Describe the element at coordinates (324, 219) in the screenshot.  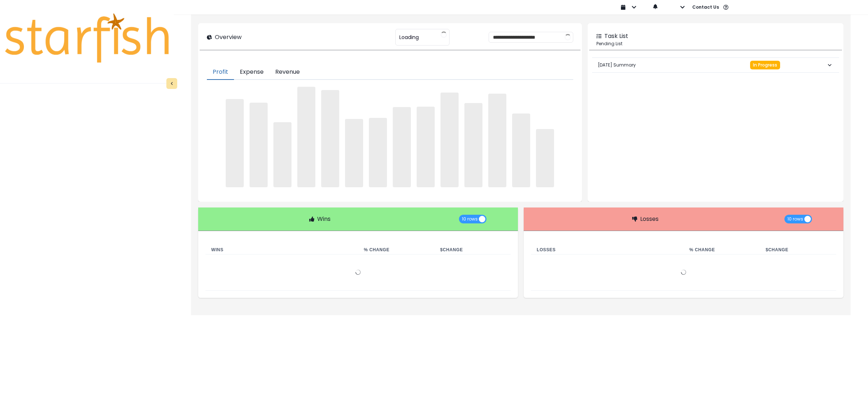
I see `p: Wins` at that location.